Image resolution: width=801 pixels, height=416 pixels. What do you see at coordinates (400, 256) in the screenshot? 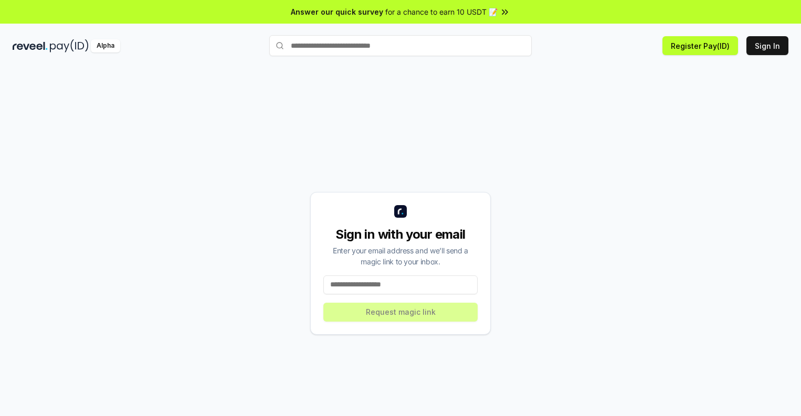
I see `div: Enter your email address and we’ll send a magic link to your inbox.` at bounding box center [400, 256].